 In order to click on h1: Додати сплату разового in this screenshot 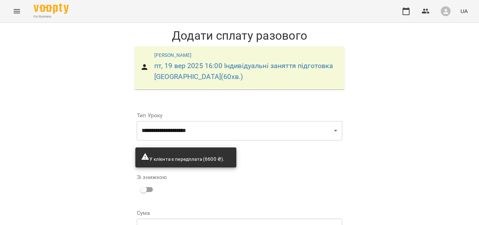, I will do `click(239, 35)`.